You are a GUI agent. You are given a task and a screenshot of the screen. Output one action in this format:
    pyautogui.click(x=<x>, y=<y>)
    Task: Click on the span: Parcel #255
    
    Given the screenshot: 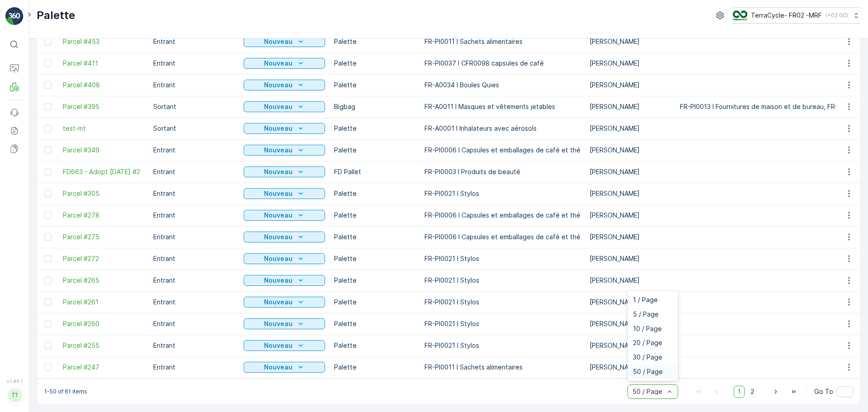 What is the action you would take?
    pyautogui.click(x=104, y=346)
    